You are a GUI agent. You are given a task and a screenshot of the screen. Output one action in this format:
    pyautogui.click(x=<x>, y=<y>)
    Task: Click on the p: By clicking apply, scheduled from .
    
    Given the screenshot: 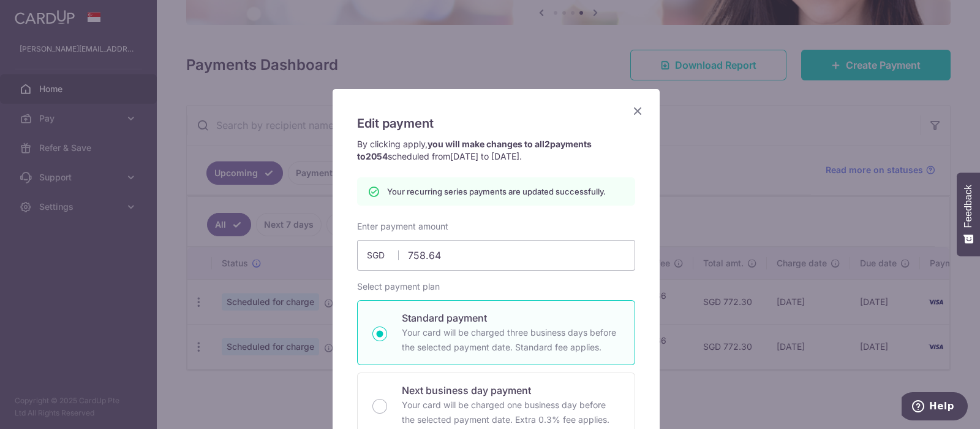 What is the action you would take?
    pyautogui.click(x=496, y=151)
    